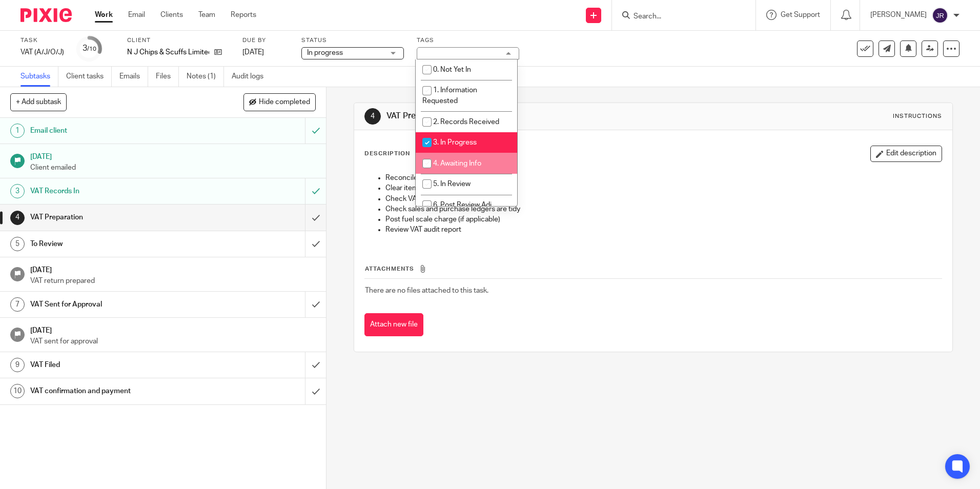  Describe the element at coordinates (457, 164) in the screenshot. I see `span: 4. Awaiting Info` at that location.